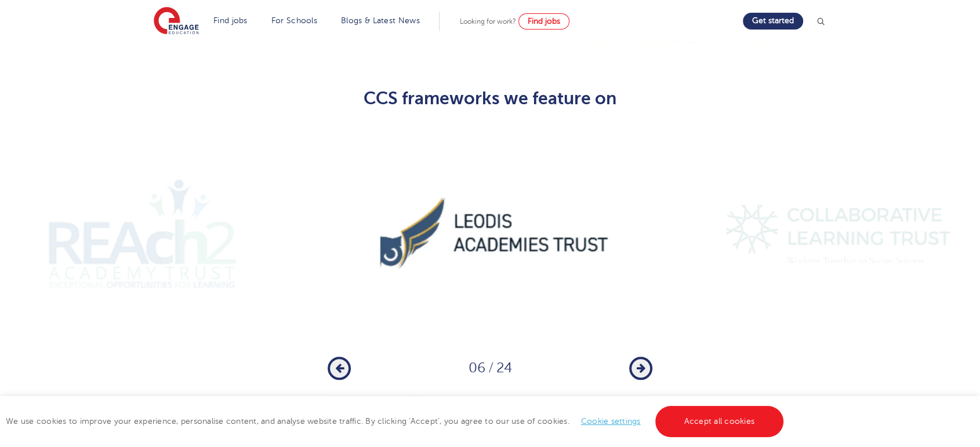 The height and width of the screenshot is (447, 980). Describe the element at coordinates (504, 368) in the screenshot. I see `span: 24` at that location.